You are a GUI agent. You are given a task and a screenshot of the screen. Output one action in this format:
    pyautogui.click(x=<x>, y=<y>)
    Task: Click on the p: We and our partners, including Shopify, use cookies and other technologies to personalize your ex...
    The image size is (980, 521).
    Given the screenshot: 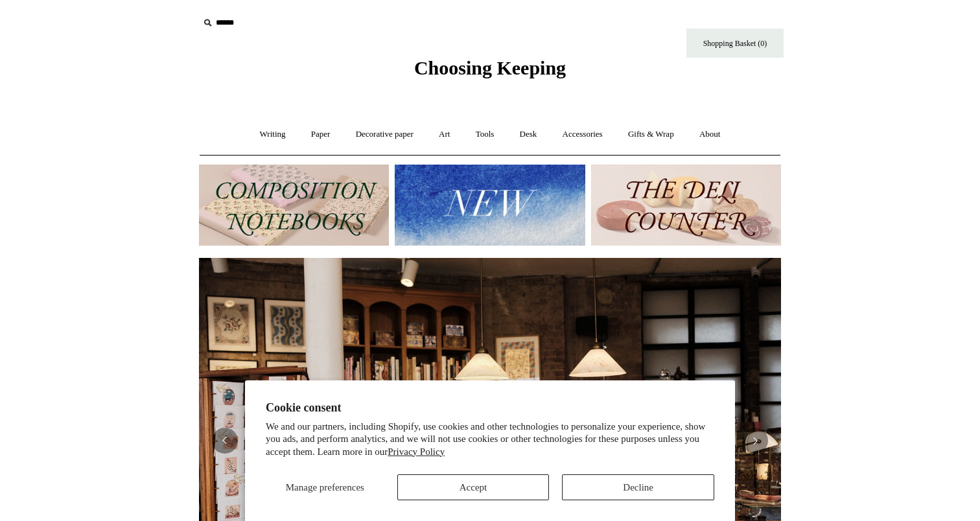 What is the action you would take?
    pyautogui.click(x=490, y=440)
    